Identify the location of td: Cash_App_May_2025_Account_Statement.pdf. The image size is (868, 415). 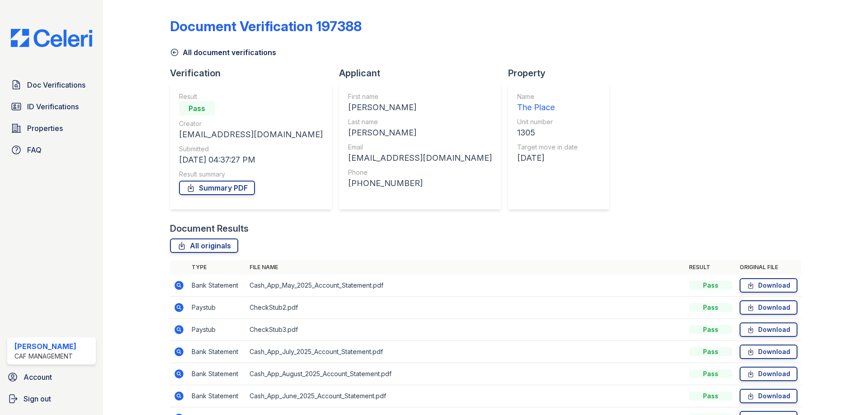
(465, 286).